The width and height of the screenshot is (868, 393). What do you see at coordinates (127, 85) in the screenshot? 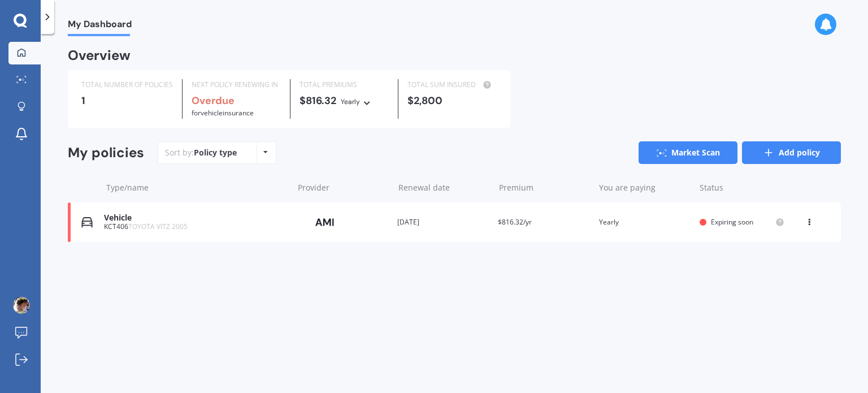
I see `div: TOTAL NUMBER OF POLICIES` at bounding box center [127, 85].